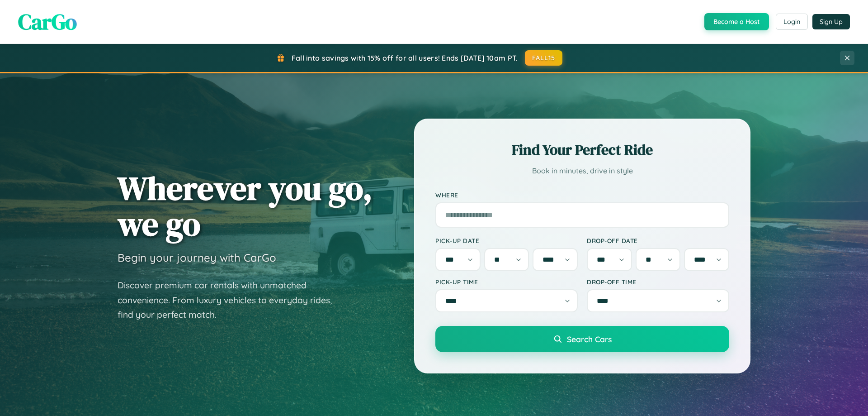 Image resolution: width=868 pixels, height=416 pixels. What do you see at coordinates (658, 240) in the screenshot?
I see `label: Drop-off Date` at bounding box center [658, 240].